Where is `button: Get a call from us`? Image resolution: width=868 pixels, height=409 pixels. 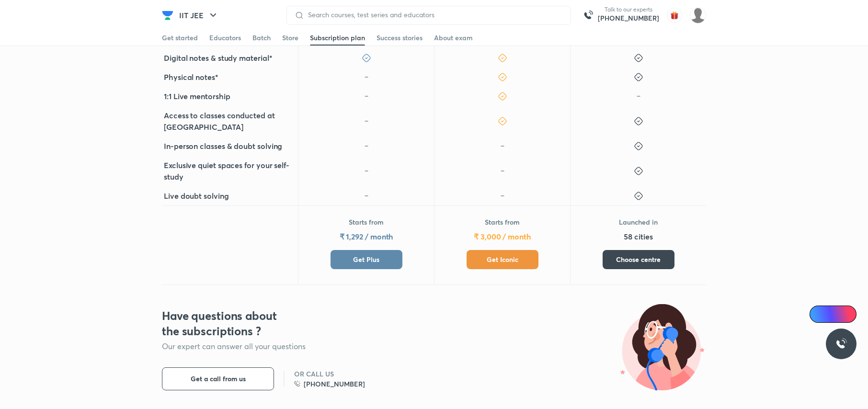
button: Get a call from us is located at coordinates (218, 379).